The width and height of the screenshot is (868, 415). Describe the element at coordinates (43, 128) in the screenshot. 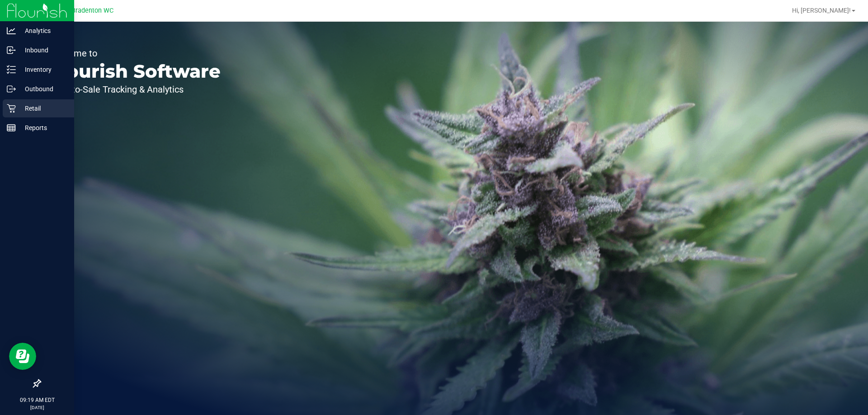

I see `p: Reports` at that location.